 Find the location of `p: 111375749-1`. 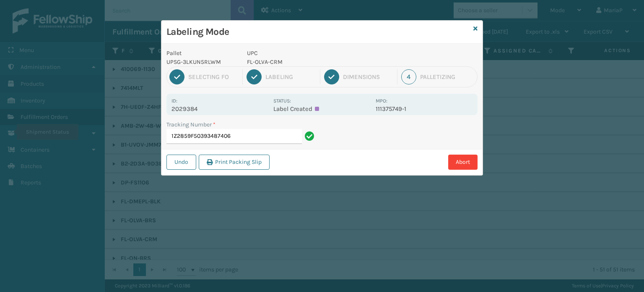

p: 111375749-1 is located at coordinates (424, 109).